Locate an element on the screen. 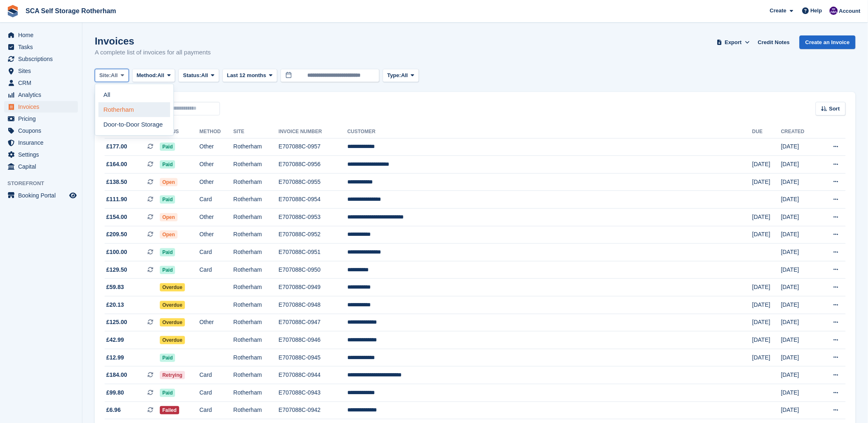 Image resolution: width=868 pixels, height=423 pixels. a: Preview store is located at coordinates (73, 196).